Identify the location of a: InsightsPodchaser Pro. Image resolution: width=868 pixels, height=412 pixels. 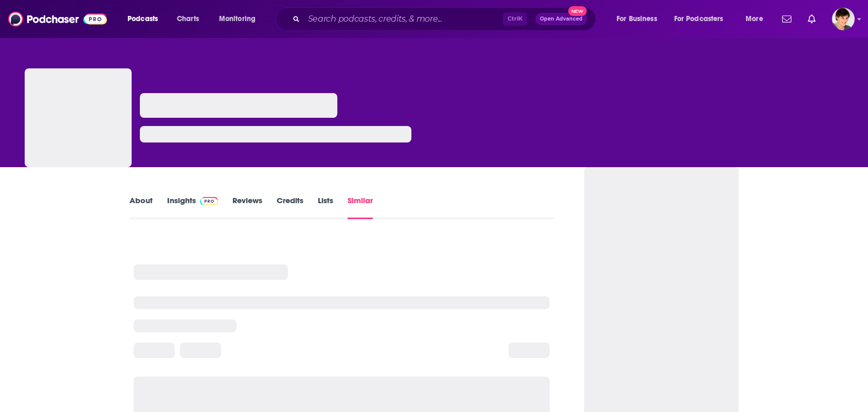
(192, 207).